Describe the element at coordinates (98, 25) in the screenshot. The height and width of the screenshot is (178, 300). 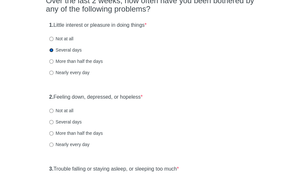
I see `label: Little interest or pleasure in doing things` at that location.